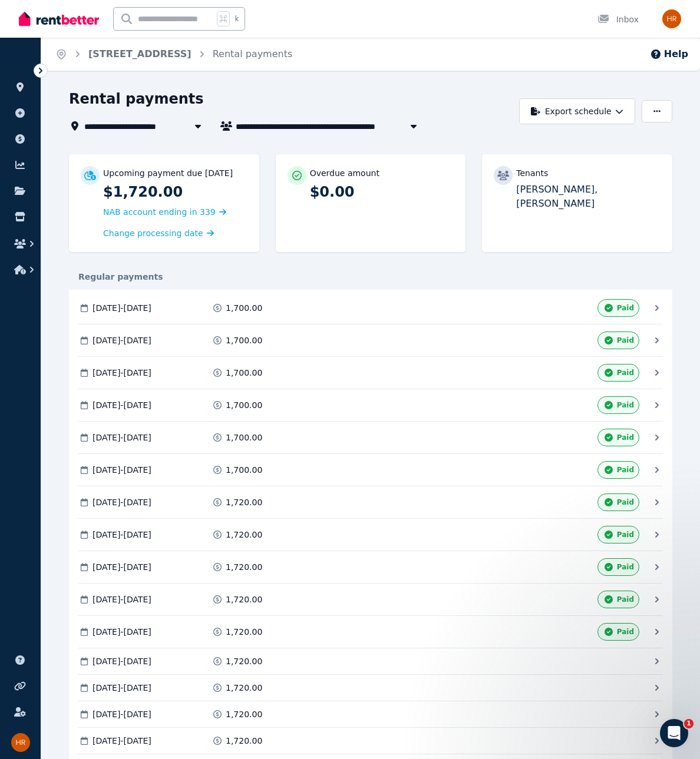 This screenshot has width=700, height=759. I want to click on div: Inbox, so click(618, 19).